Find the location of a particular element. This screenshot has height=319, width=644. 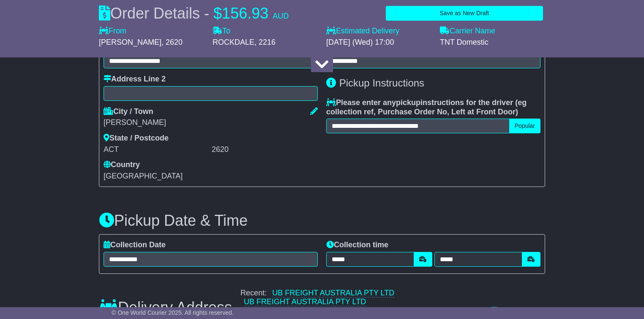

h3: Pickup Date & Time is located at coordinates (322, 221).